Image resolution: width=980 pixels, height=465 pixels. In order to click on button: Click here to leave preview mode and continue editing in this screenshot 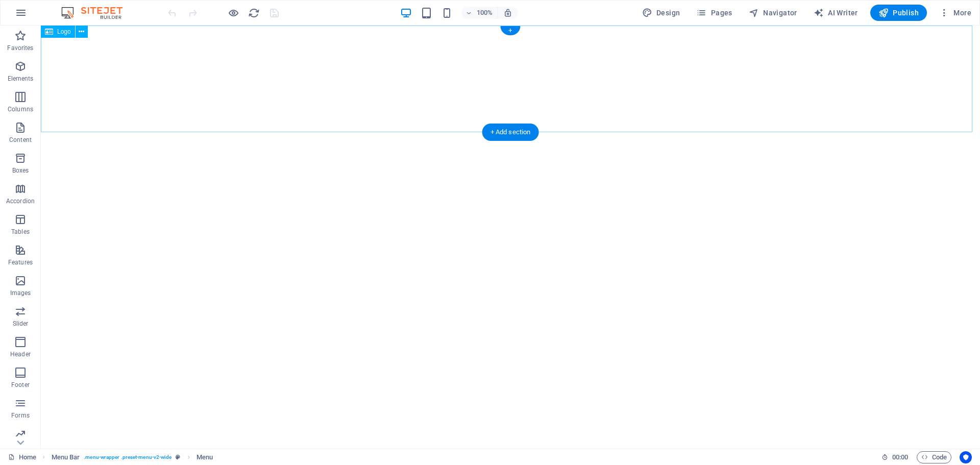, I will do `click(233, 12)`.